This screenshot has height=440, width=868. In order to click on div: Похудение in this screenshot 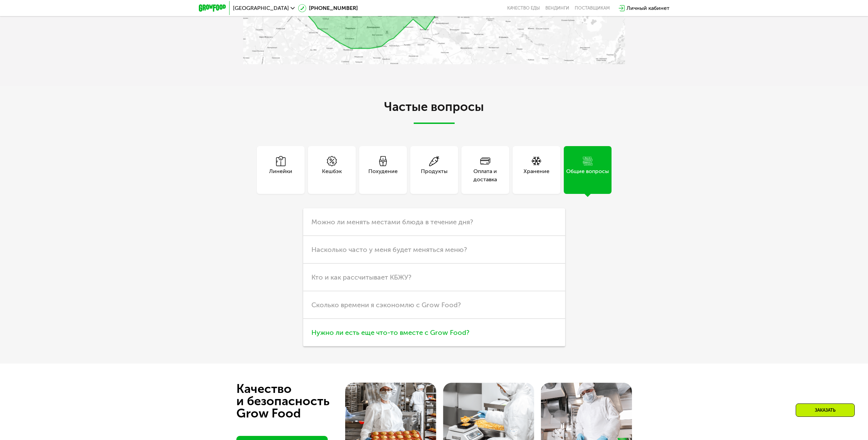, I will do `click(383, 175)`.